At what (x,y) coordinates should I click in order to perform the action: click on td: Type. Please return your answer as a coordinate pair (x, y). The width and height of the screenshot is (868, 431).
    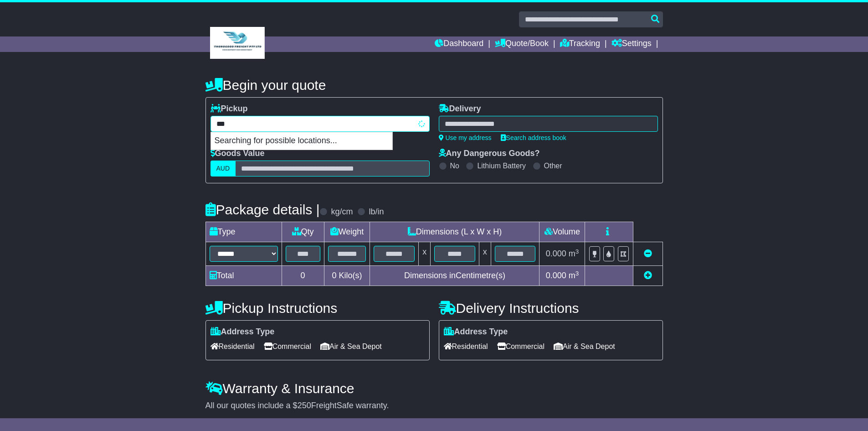
    Looking at the image, I should click on (244, 232).